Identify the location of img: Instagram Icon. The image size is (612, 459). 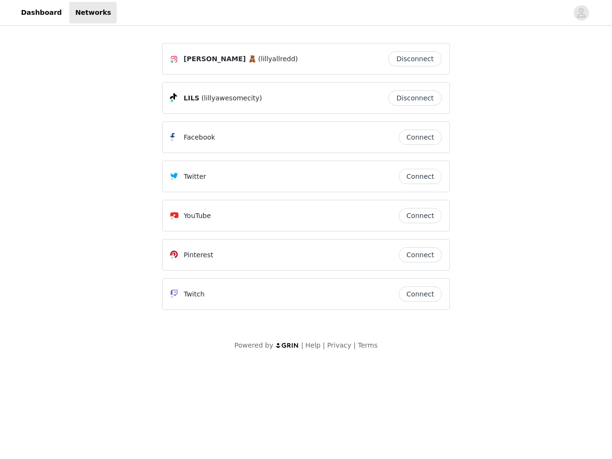
(174, 59).